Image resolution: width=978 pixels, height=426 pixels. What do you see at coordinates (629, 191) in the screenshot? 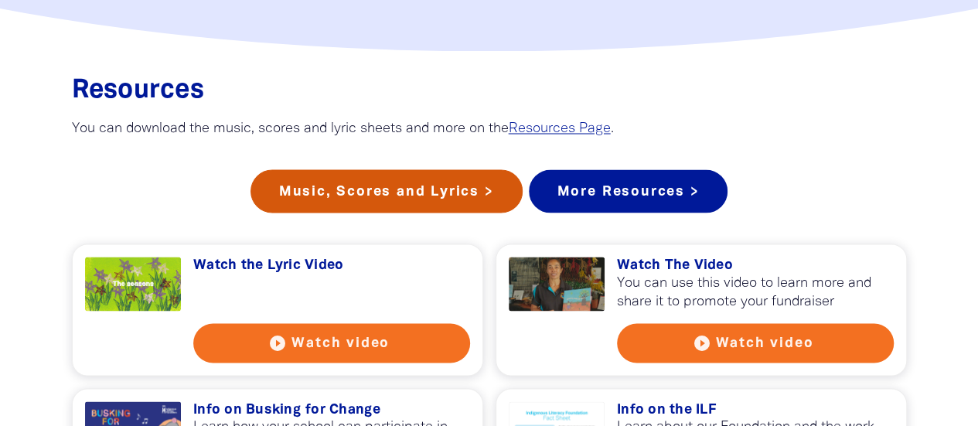
I see `a: More Resources >` at bounding box center [629, 191].